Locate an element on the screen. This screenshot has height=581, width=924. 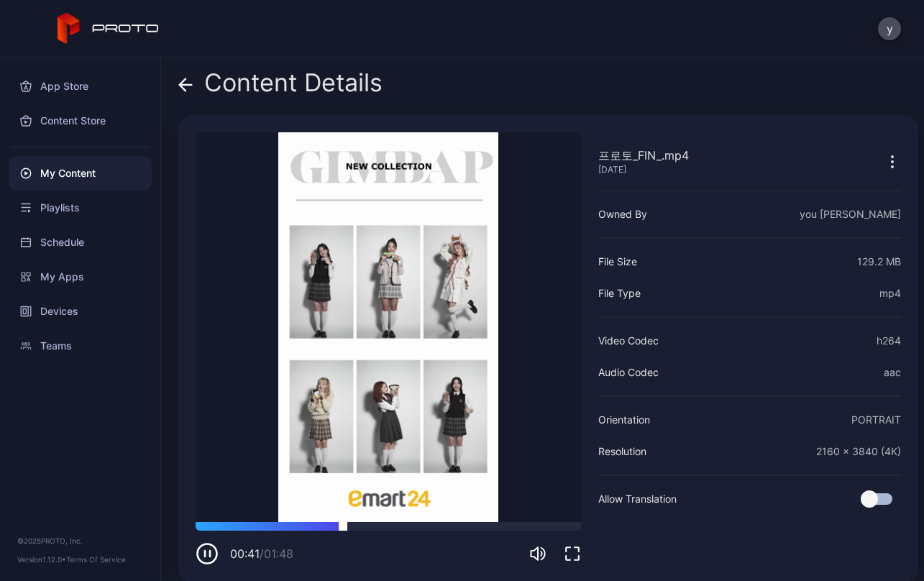
div: mp4 is located at coordinates (891, 293).